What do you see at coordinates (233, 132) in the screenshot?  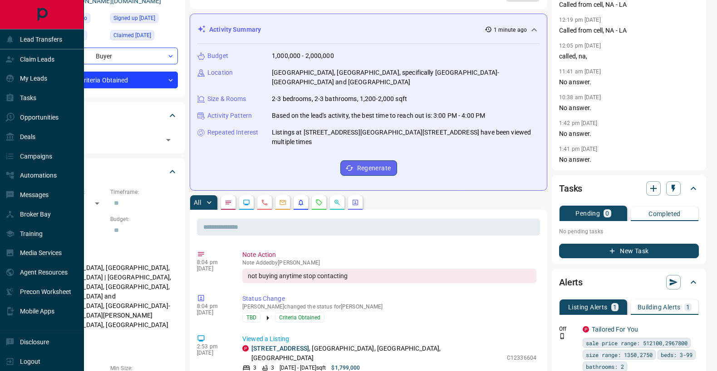 I see `p: Repeated Interest` at bounding box center [233, 132].